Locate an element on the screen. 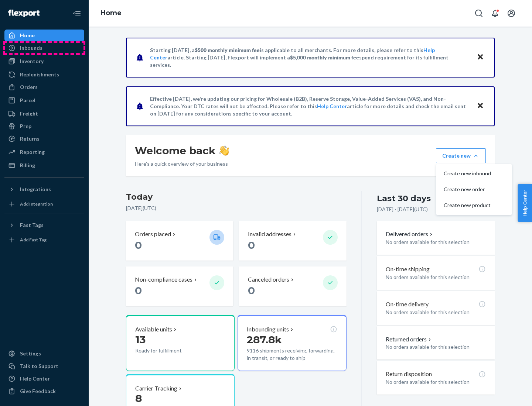 This screenshot has width=532, height=406. a: Add Integration is located at coordinates (44, 204).